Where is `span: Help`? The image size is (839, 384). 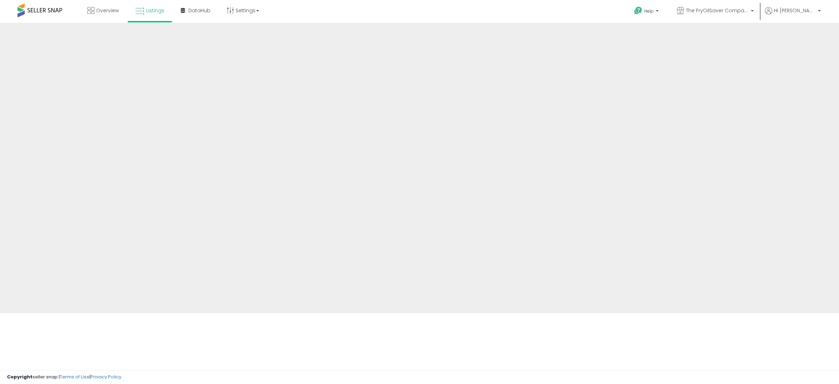 span: Help is located at coordinates (649, 11).